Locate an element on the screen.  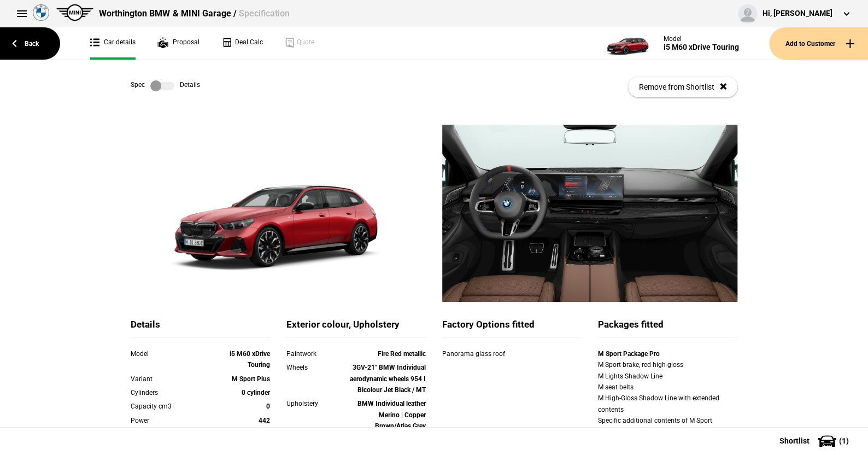
div: Packages fitted is located at coordinates (667, 328).